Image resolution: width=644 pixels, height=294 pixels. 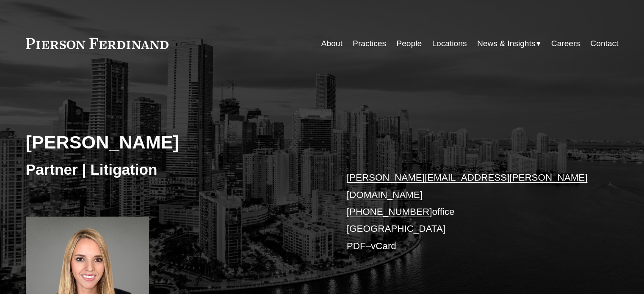 What do you see at coordinates (174, 170) in the screenshot?
I see `h3: Partner | Litigation` at bounding box center [174, 170].